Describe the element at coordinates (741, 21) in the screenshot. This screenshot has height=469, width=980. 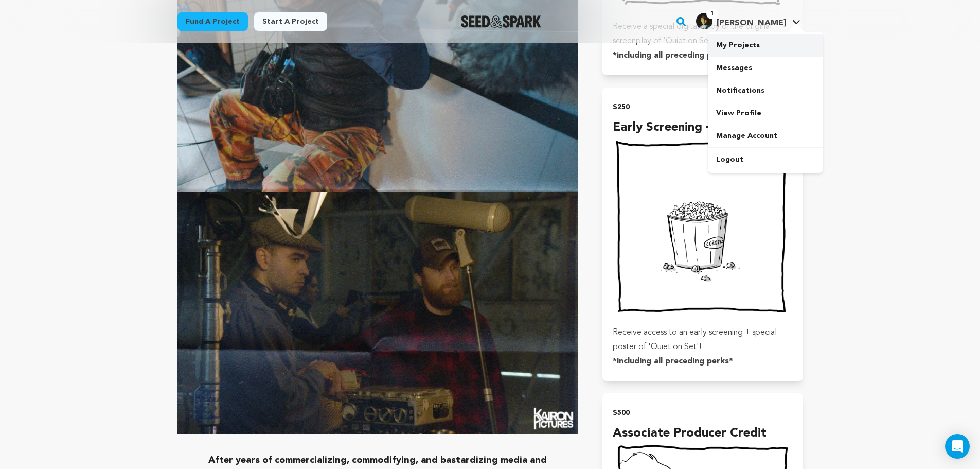
I see `div: Keith L.'s Profile` at that location.